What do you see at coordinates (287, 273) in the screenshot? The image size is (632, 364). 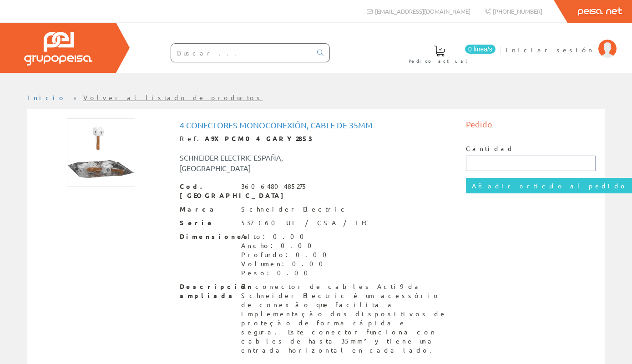 I see `div: Peso: 0.00` at bounding box center [287, 273].